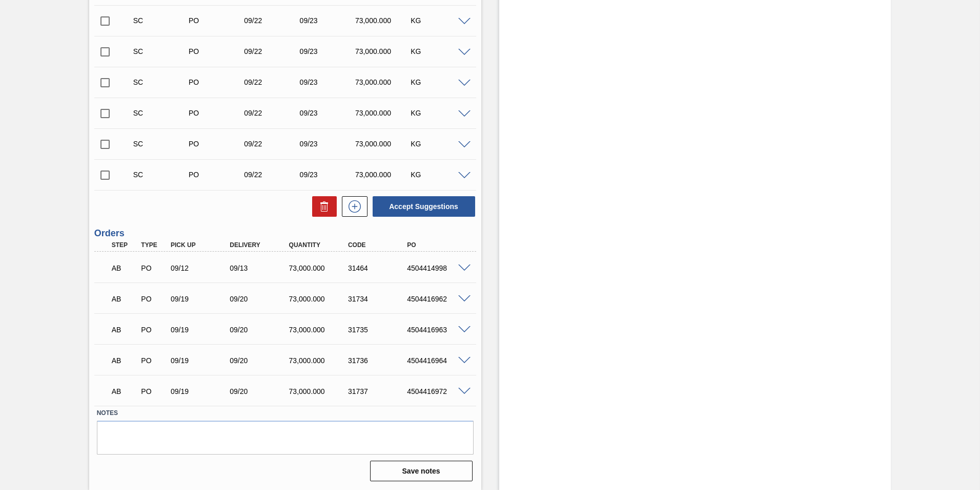 The height and width of the screenshot is (490, 980). What do you see at coordinates (422, 207) in the screenshot?
I see `div: Accept Suggestions` at bounding box center [422, 207].